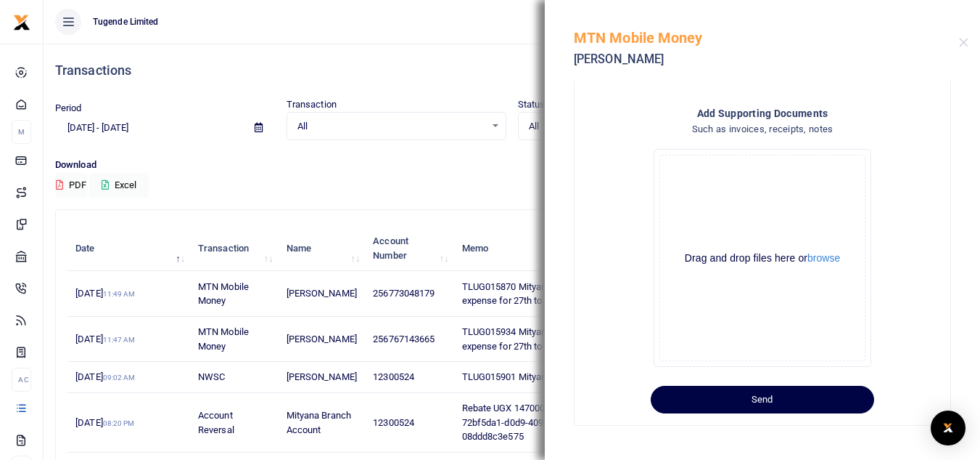 This screenshot has width=980, height=460. I want to click on label: Status, so click(532, 105).